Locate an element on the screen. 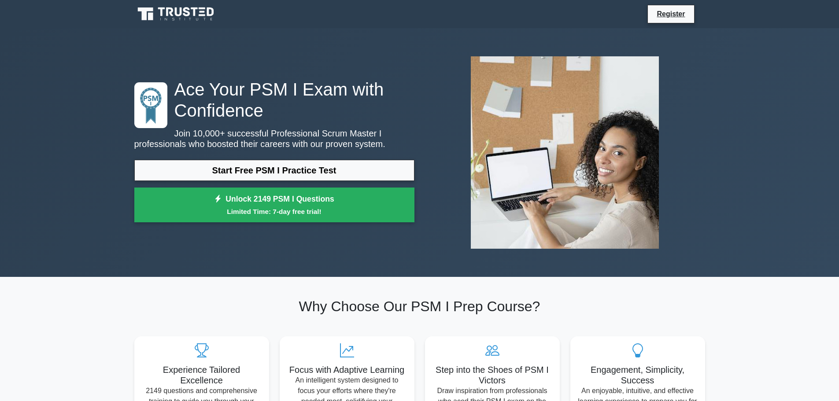 This screenshot has height=401, width=839. h5: Focus with Adaptive Learning is located at coordinates (347, 370).